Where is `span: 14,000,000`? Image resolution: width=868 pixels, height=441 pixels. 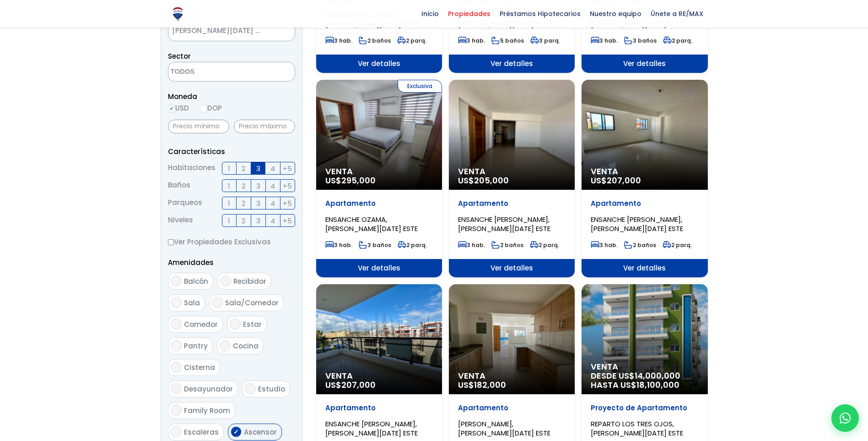
span: 14,000,000 is located at coordinates (657, 375).